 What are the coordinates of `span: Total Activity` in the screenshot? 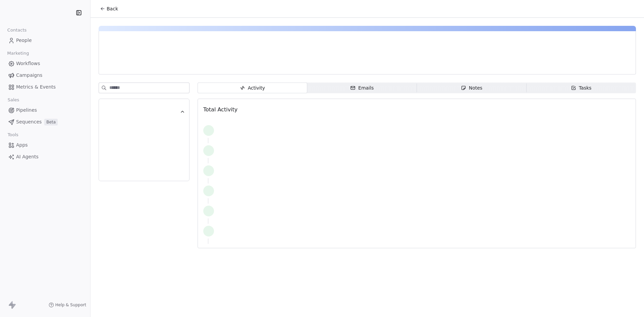 It's located at (220, 109).